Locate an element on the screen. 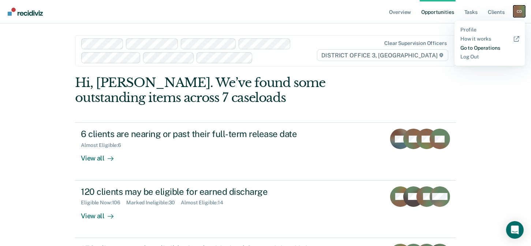  div: Open Intercom Messenger is located at coordinates (515, 230).